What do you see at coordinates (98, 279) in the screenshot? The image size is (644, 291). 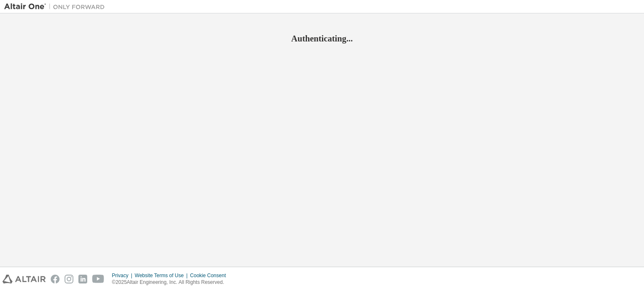 I see `img: youtube.svg` at bounding box center [98, 279].